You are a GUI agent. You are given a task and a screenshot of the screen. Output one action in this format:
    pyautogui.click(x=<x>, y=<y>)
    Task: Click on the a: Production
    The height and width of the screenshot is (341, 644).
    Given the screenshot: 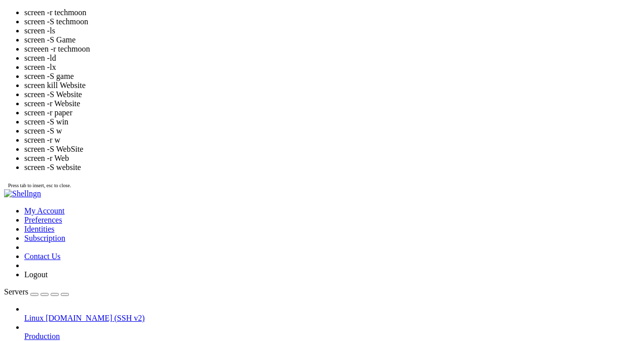 What is the action you would take?
    pyautogui.click(x=332, y=336)
    